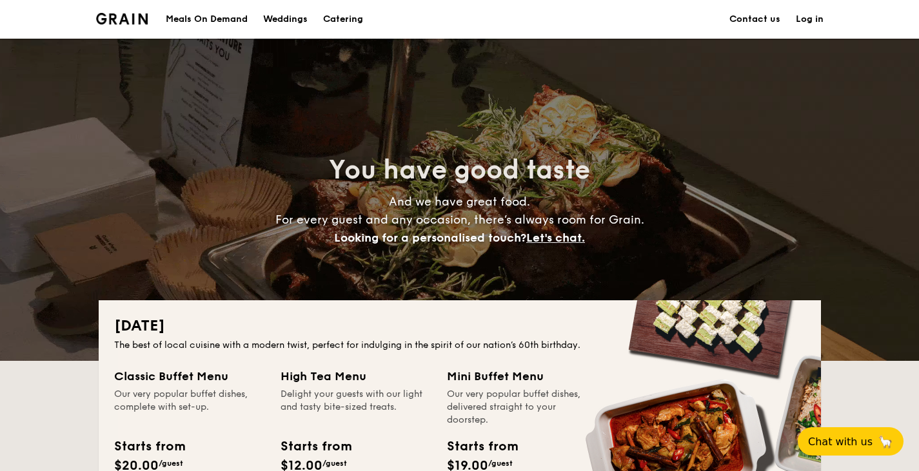 This screenshot has width=919, height=471. What do you see at coordinates (190, 407) in the screenshot?
I see `div: Our very popular buffet dishes, complete with set-up.` at bounding box center [190, 407].